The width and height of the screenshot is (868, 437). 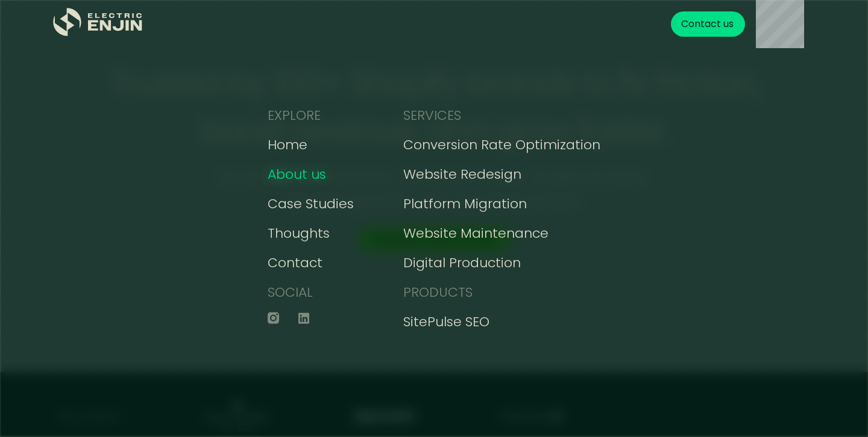 I want to click on a: Case Studies, so click(x=310, y=204).